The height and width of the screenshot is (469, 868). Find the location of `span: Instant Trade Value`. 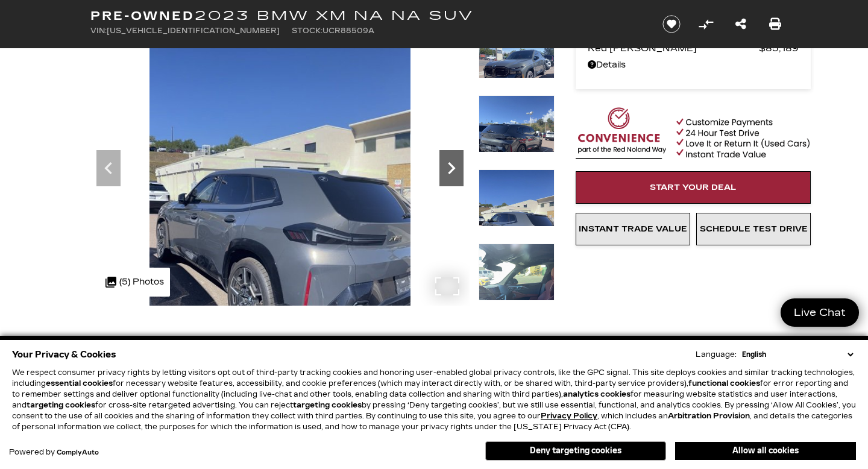

span: Instant Trade Value is located at coordinates (633, 229).